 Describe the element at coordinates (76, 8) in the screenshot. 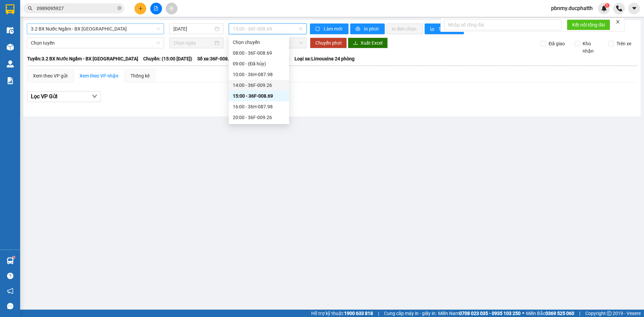

I see `input: Tìm tên, số ĐT hoặc mã đơn` at that location.